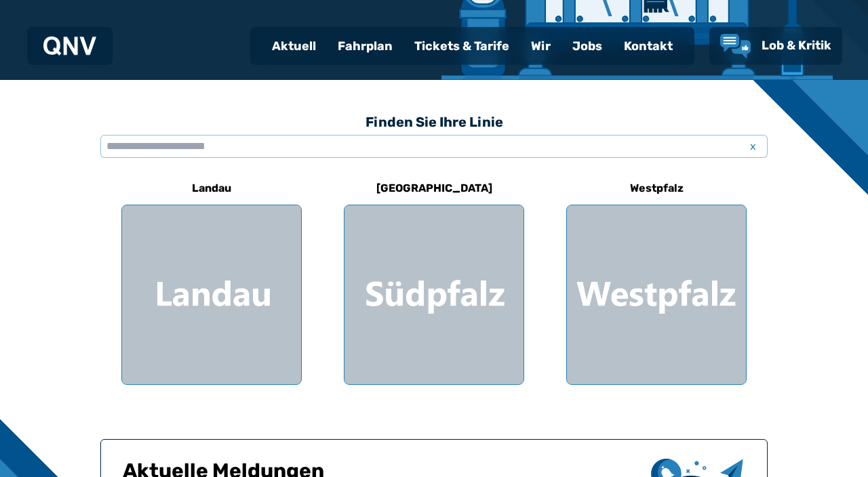 This screenshot has width=868, height=477. Describe the element at coordinates (365, 46) in the screenshot. I see `div: Fahrplan` at that location.